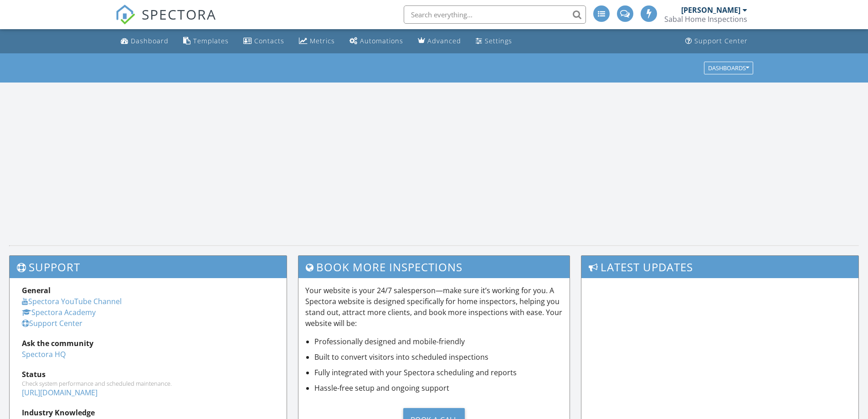 The height and width of the screenshot is (419, 868). I want to click on a: SPECTORA, so click(166, 22).